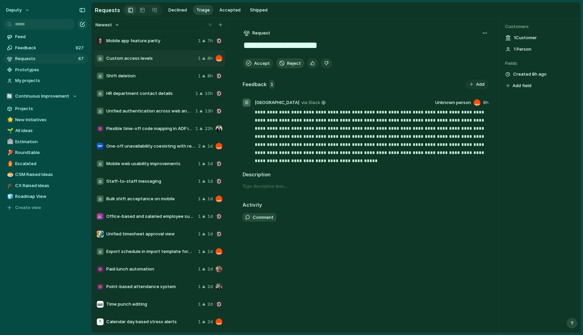 This screenshot has height=335, width=583. What do you see at coordinates (313, 103) in the screenshot?
I see `a: via Slack` at bounding box center [313, 103].